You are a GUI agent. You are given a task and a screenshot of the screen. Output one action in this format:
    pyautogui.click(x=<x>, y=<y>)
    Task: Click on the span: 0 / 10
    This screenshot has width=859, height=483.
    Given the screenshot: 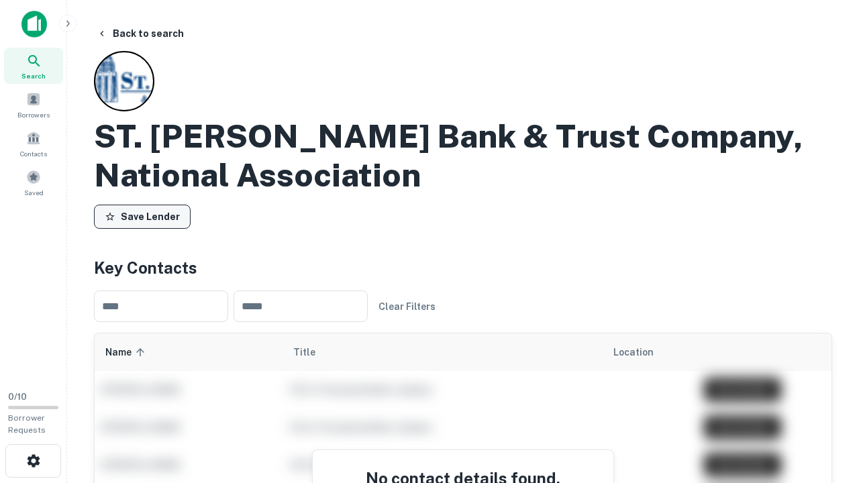 What is the action you would take?
    pyautogui.click(x=17, y=396)
    